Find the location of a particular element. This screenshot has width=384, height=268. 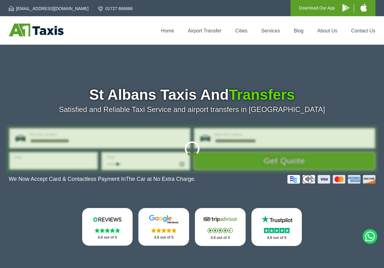

img: A1 Taxis St Albans LTD is located at coordinates (36, 30).